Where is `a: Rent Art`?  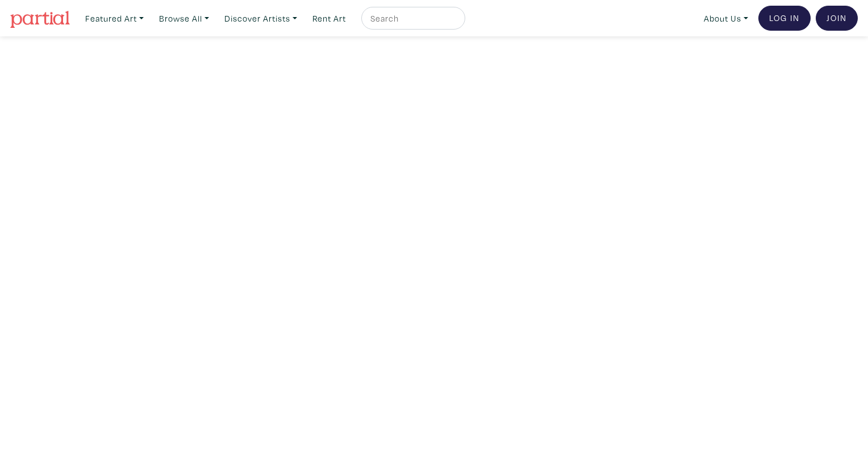
a: Rent Art is located at coordinates (329, 18).